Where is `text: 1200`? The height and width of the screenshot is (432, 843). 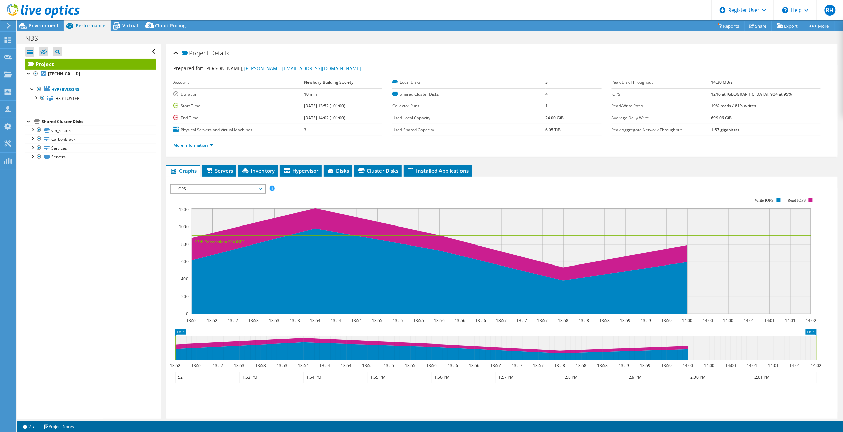 text: 1200 is located at coordinates (184, 209).